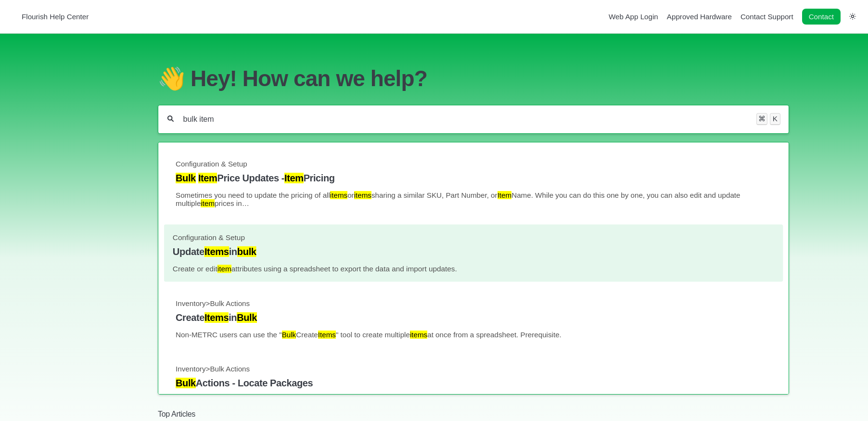 Image resolution: width=868 pixels, height=421 pixels. What do you see at coordinates (473, 78) in the screenshot?
I see `h1: 👋 Hey! How can we help?` at bounding box center [473, 78].